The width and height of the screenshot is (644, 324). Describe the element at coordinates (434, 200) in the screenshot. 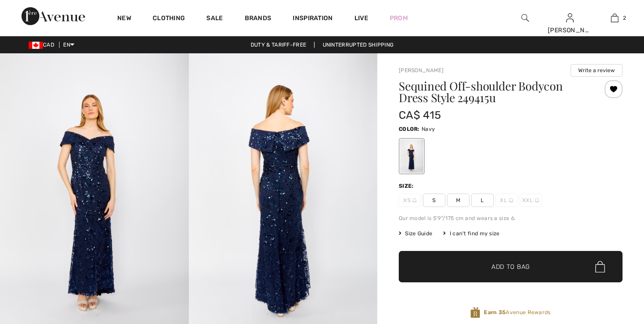

I see `span: S` at that location.